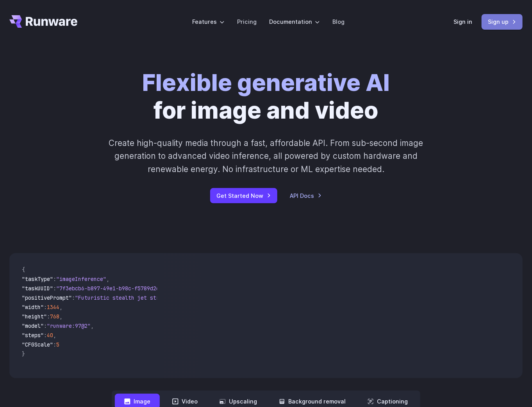  Describe the element at coordinates (50, 335) in the screenshot. I see `span: 40` at that location.